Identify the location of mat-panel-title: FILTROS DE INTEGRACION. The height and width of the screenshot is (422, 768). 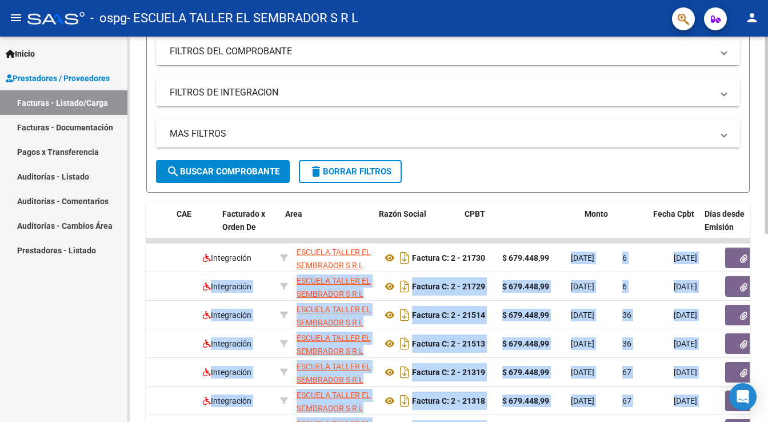
(441, 93).